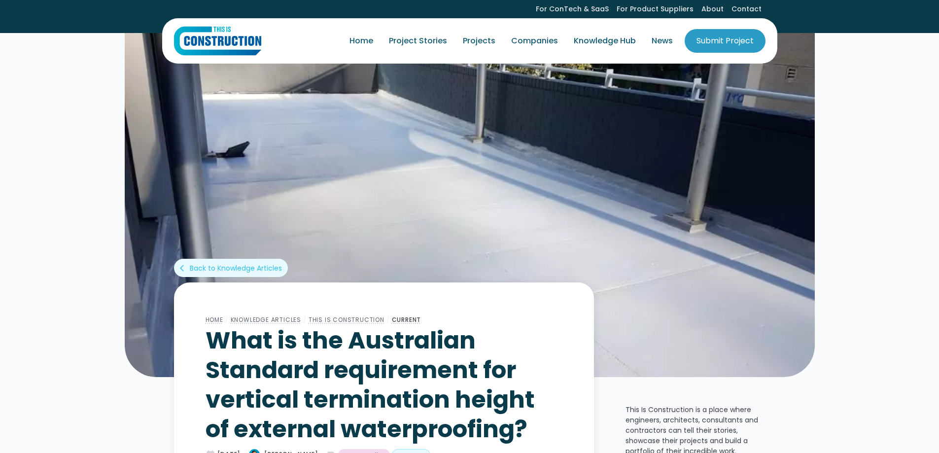  What do you see at coordinates (347, 320) in the screenshot?
I see `a: This Is Construction` at bounding box center [347, 320].